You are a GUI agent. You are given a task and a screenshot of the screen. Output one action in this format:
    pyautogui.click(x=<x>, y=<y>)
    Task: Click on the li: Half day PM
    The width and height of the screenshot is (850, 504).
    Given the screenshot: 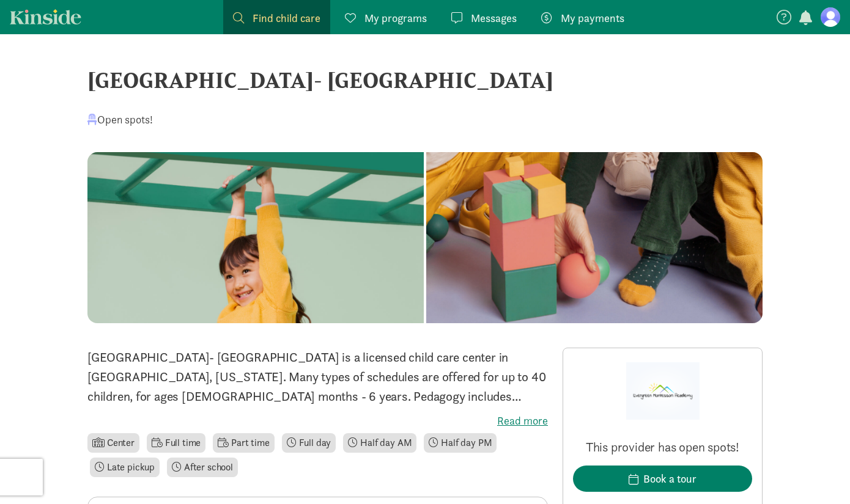 What is the action you would take?
    pyautogui.click(x=460, y=443)
    